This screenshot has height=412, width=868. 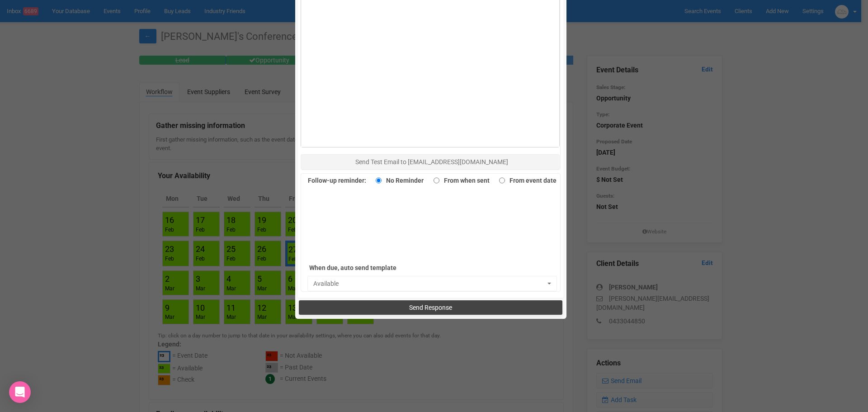 What do you see at coordinates (337, 181) in the screenshot?
I see `label: Follow-up reminder:` at bounding box center [337, 181].